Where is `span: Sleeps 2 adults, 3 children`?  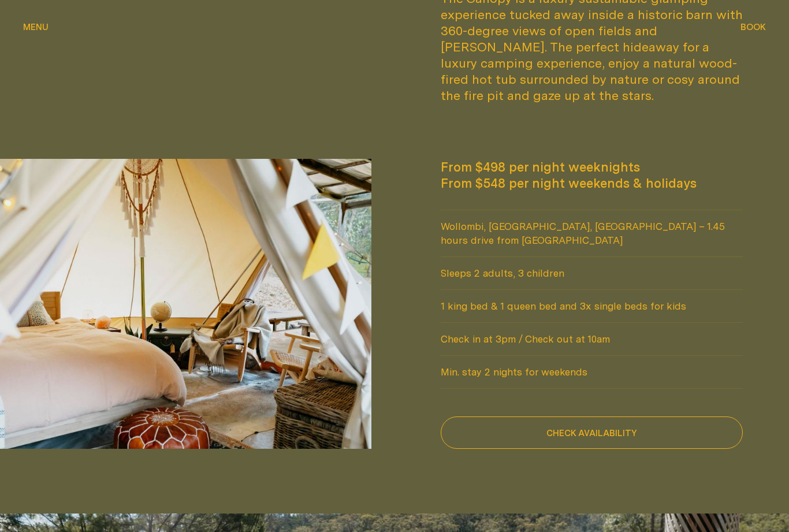
span: Sleeps 2 adults, 3 children is located at coordinates (592, 273).